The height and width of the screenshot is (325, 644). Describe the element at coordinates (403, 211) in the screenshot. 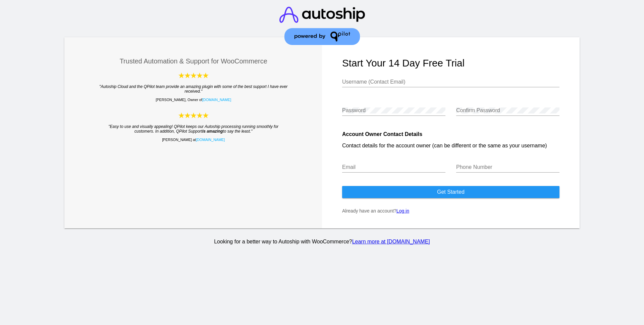

I see `a: Log in` at that location.